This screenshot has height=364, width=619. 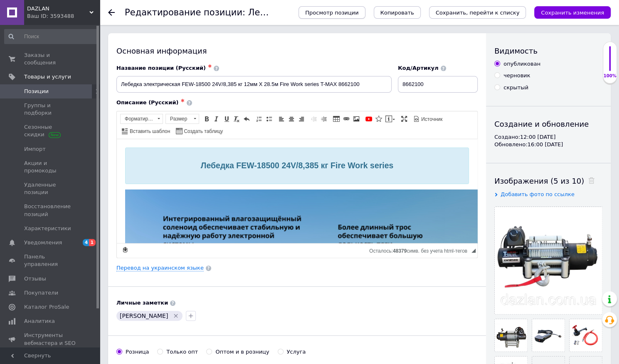 What do you see at coordinates (517, 76) in the screenshot?
I see `div: черновик` at bounding box center [517, 76].